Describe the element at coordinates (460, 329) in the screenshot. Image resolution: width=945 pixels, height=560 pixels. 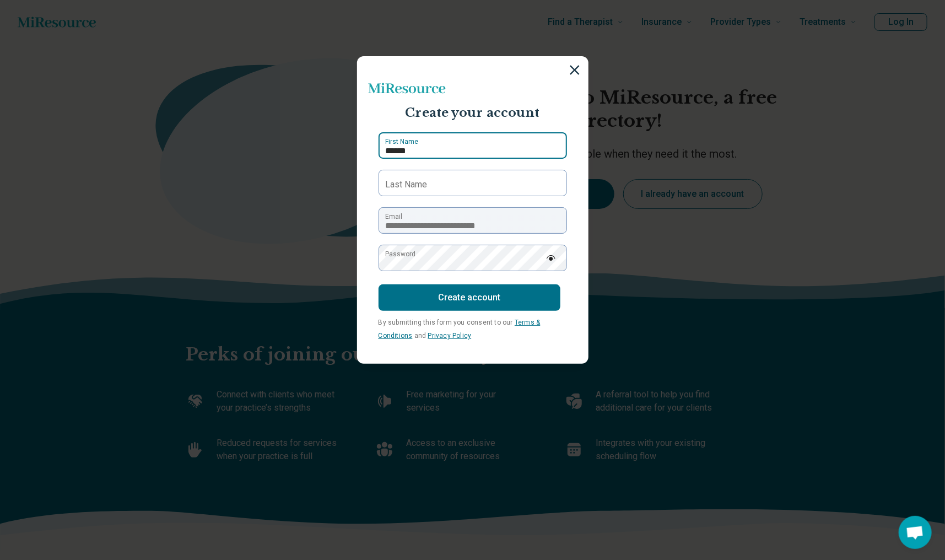
I see `span: By submitting this form you consent to our and` at that location.